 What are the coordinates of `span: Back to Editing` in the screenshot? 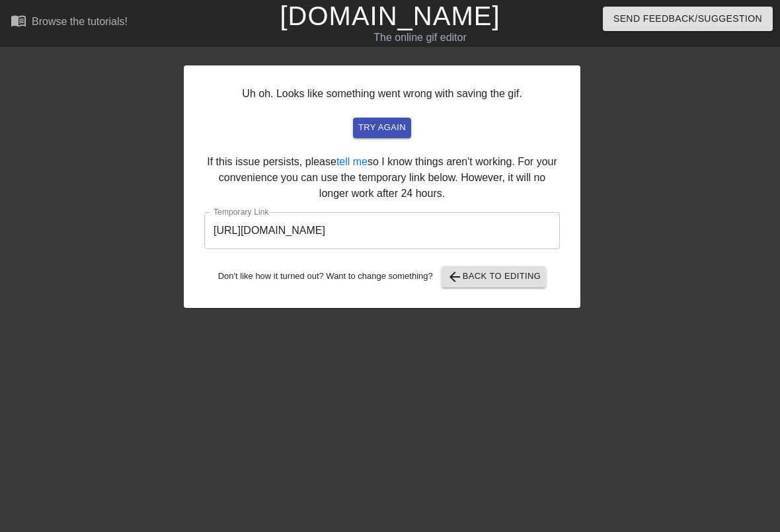 It's located at (494, 277).